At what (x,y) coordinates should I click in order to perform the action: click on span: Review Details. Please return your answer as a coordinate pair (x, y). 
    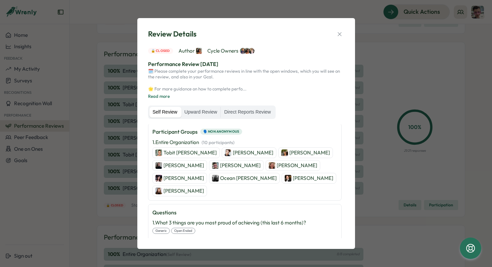
    Looking at the image, I should click on (172, 34).